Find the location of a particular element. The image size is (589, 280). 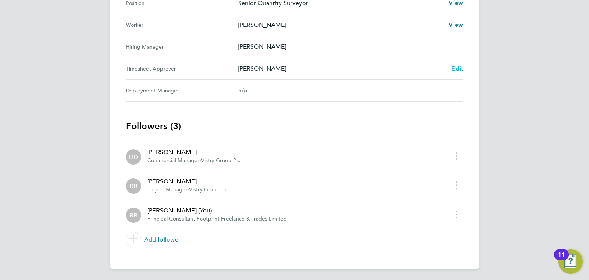

div: 11 is located at coordinates (562, 260).